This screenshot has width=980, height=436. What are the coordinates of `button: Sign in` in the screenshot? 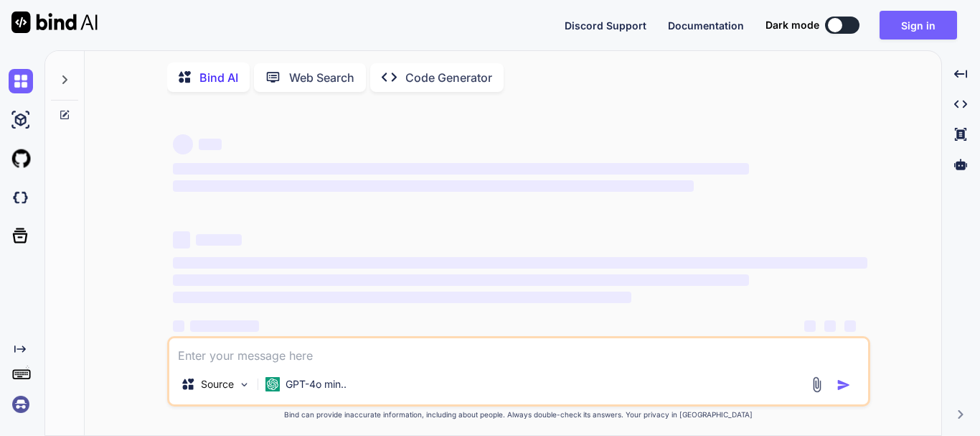 It's located at (919, 25).